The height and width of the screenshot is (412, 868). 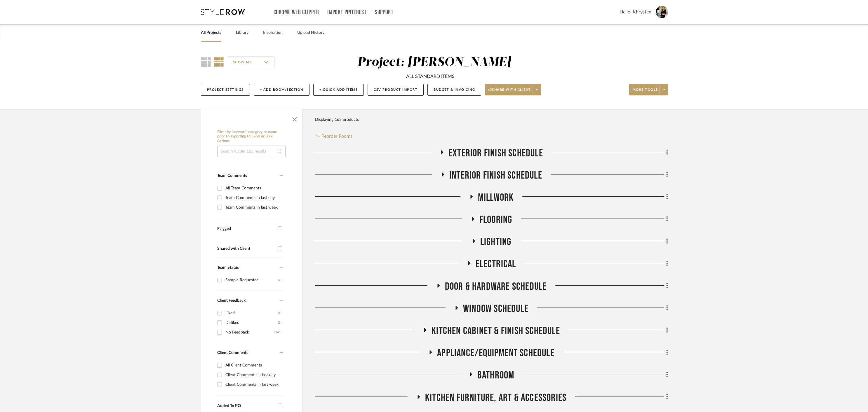 I want to click on span: Lighting, so click(x=496, y=242).